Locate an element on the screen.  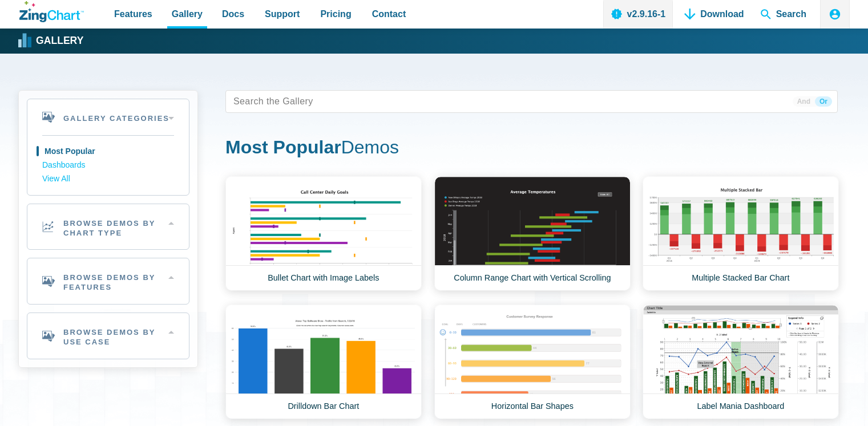
a: Gallery is located at coordinates (51, 41).